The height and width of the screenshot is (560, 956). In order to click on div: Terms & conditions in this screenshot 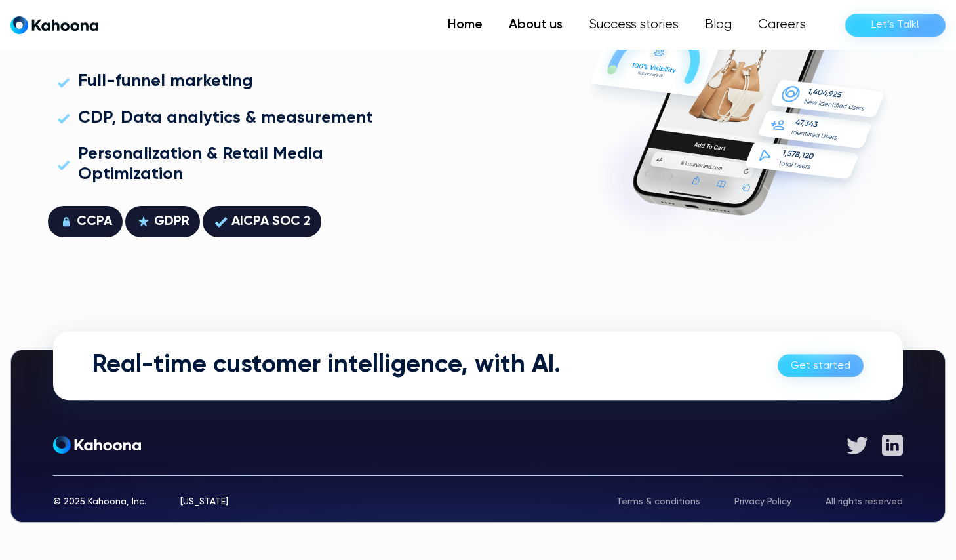, I will do `click(658, 502)`.